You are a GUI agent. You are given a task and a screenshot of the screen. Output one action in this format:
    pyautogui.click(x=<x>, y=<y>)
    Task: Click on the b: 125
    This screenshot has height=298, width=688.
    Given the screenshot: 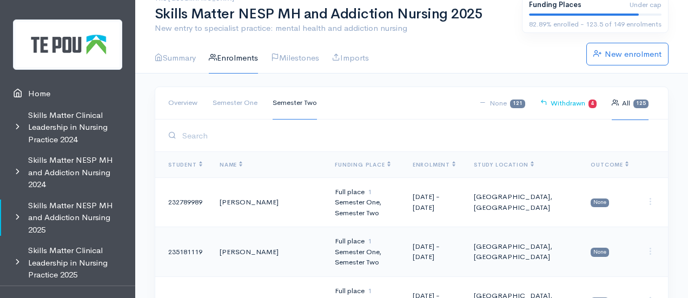 What is the action you would take?
    pyautogui.click(x=641, y=103)
    